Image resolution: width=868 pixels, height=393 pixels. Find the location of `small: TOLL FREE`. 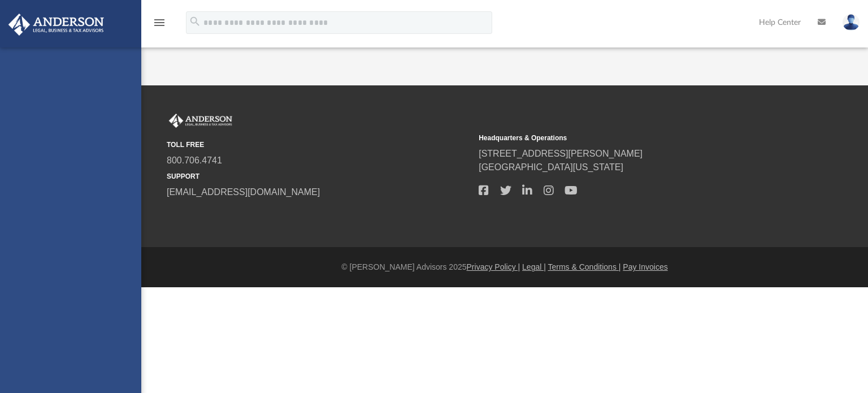

small: TOLL FREE is located at coordinates (319, 145).